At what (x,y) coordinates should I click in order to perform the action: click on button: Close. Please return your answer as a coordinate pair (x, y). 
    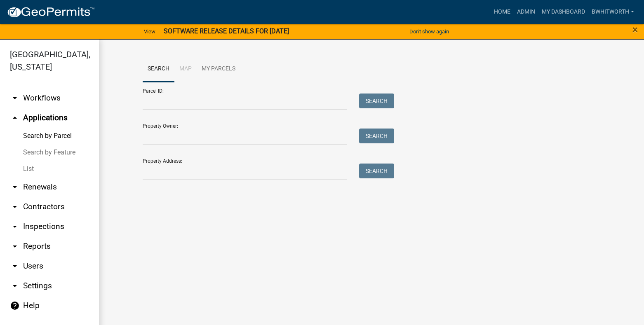
    Looking at the image, I should click on (635, 30).